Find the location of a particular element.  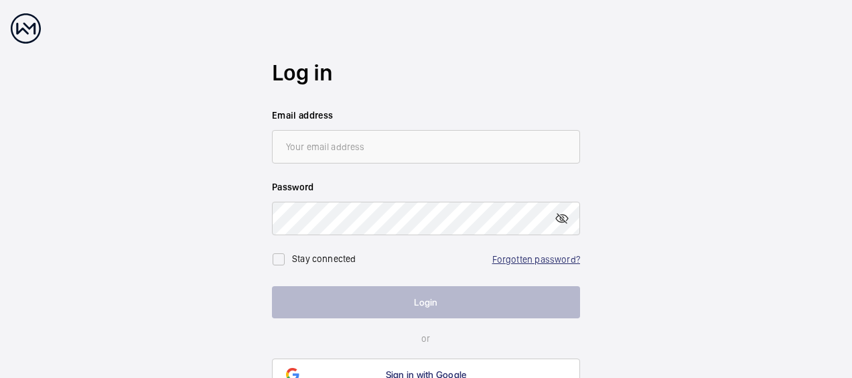

h2: Log in is located at coordinates (426, 72).